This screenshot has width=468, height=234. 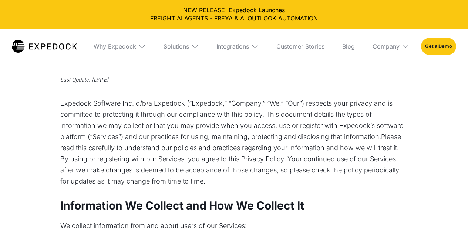 What do you see at coordinates (234, 142) in the screenshot?
I see `p: Expedock Software Inc. d/b/a Expedock (“Expedock,” “Company,” “We,” “Our”) respects your privacy ...` at bounding box center [234, 142].